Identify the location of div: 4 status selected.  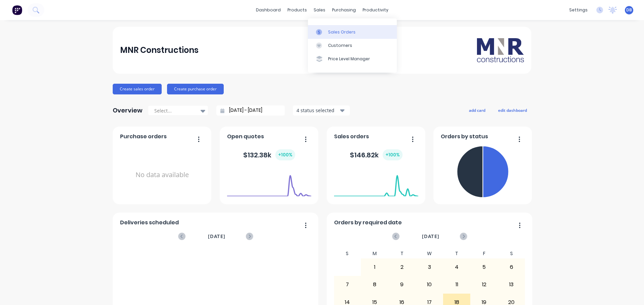
(318, 110).